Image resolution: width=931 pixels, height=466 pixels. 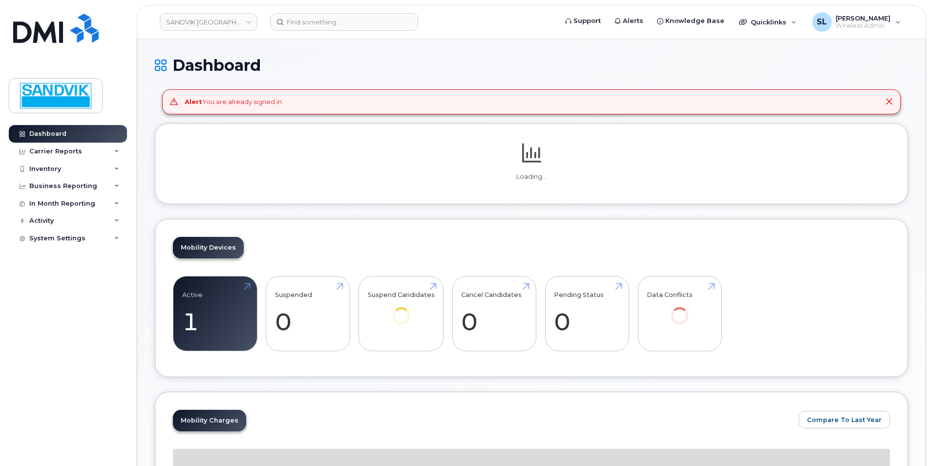 I want to click on h1: Dashboard, so click(x=531, y=65).